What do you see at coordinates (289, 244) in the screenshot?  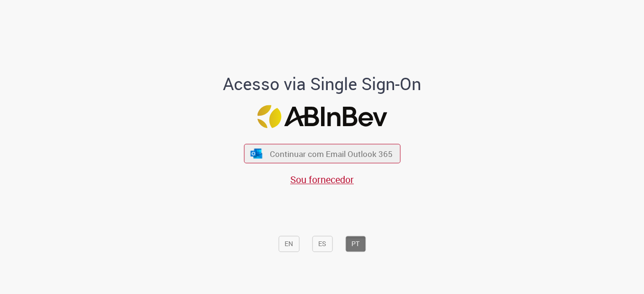 I see `button: EN` at bounding box center [289, 244].